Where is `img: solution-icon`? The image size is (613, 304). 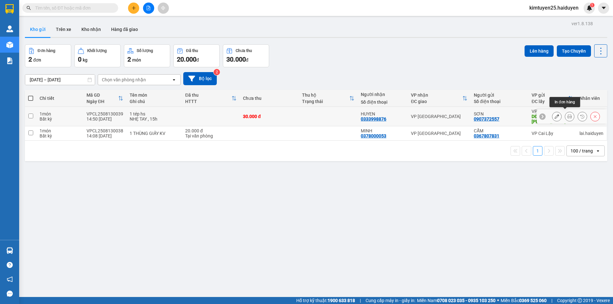
img: solution-icon is located at coordinates (10, 61).